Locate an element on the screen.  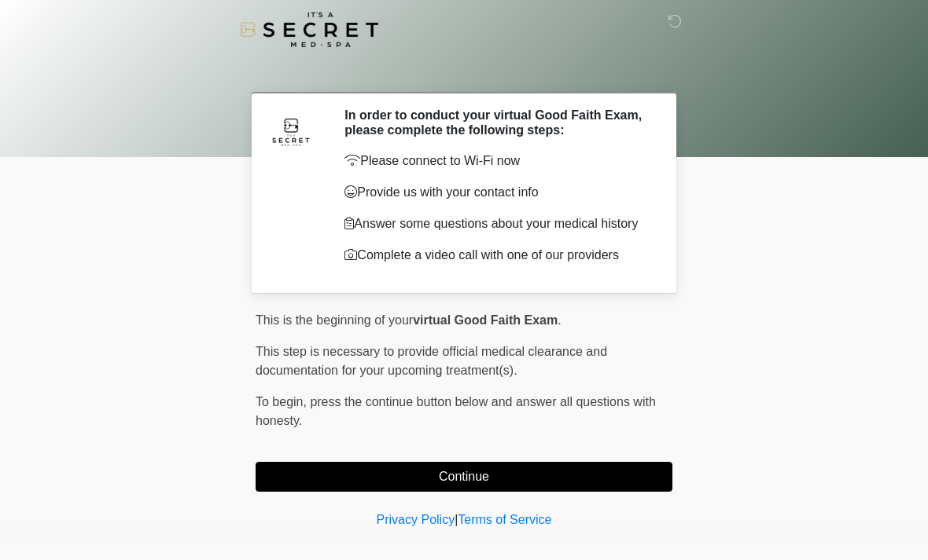
img: It's A Secret Med Spa Logo is located at coordinates (309, 29).